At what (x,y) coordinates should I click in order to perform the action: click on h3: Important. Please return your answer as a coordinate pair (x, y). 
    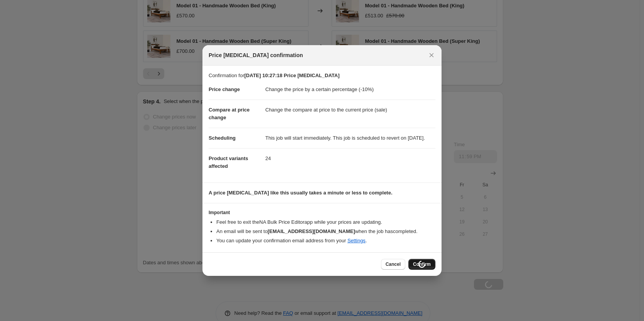
    Looking at the image, I should click on (322, 213).